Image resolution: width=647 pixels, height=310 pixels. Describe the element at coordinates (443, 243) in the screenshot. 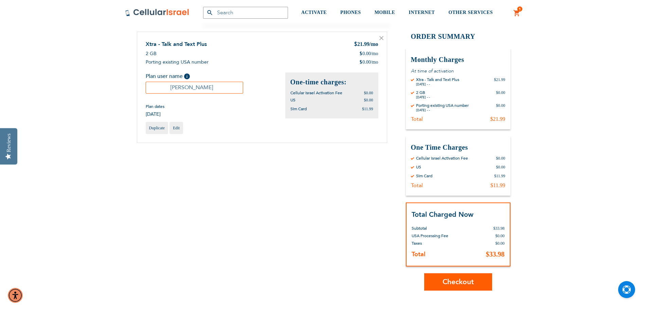

I see `th: Taxes` at that location.